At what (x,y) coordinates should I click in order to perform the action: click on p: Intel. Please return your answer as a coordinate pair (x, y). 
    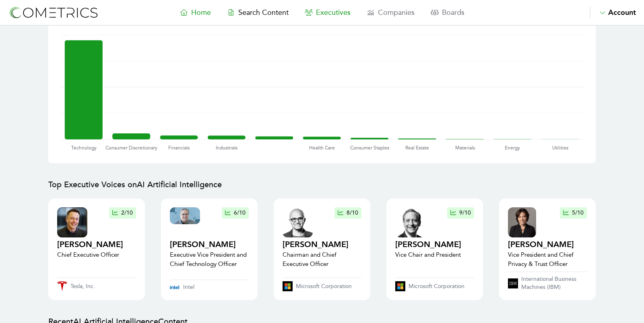
    Looking at the image, I should click on (189, 287).